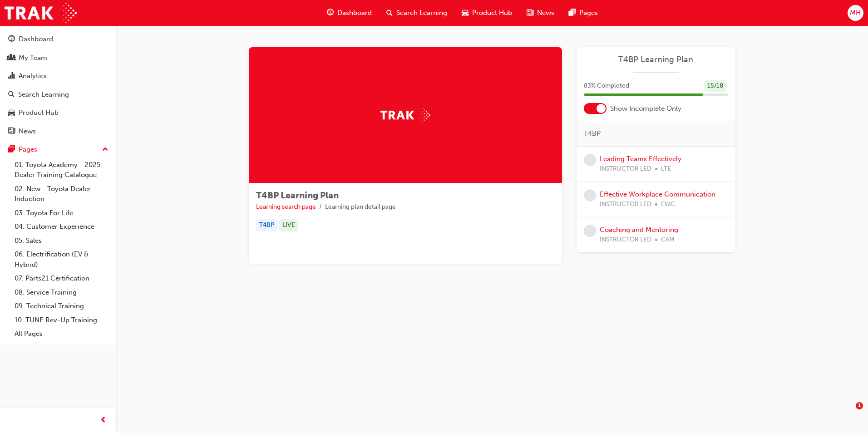  I want to click on div: Search Learning, so click(44, 95).